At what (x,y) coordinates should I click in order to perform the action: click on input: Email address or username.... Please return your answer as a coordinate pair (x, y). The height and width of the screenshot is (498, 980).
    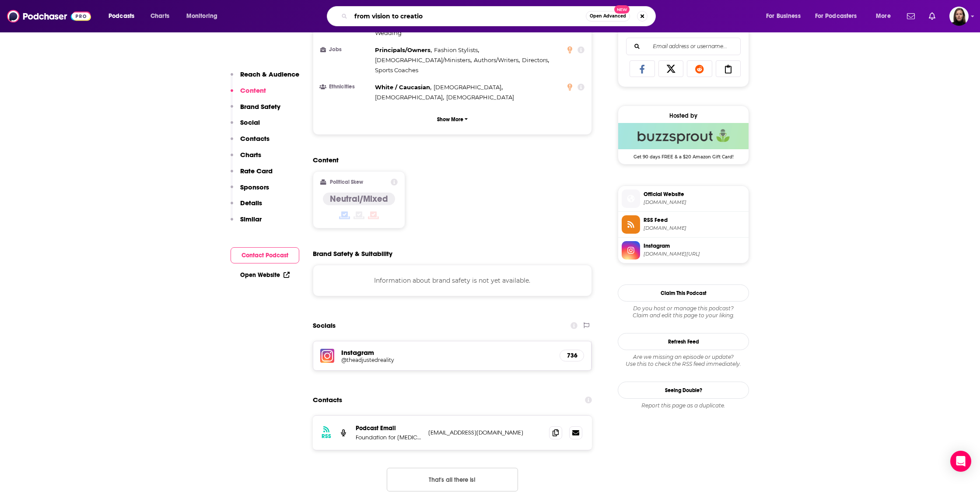
    Looking at the image, I should click on (684, 47).